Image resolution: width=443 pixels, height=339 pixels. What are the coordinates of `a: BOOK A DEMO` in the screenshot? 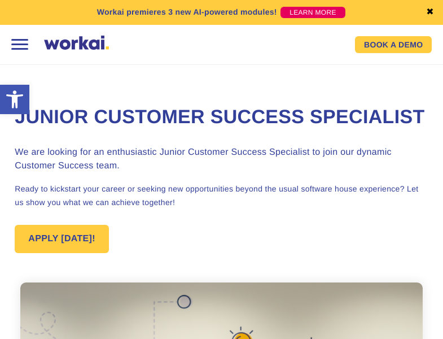 It's located at (393, 45).